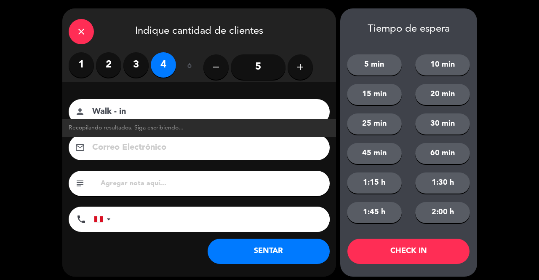  I want to click on label: 4, so click(163, 65).